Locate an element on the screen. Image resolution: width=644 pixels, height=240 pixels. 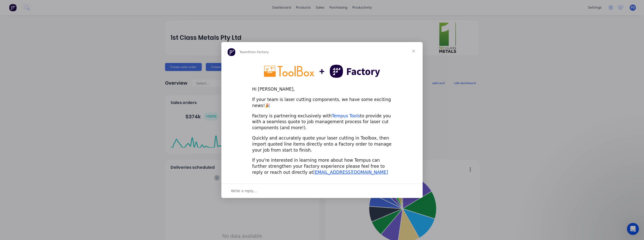
div: If your team is laser cutting components, we have some exciting news!🎉 is located at coordinates (322, 103).